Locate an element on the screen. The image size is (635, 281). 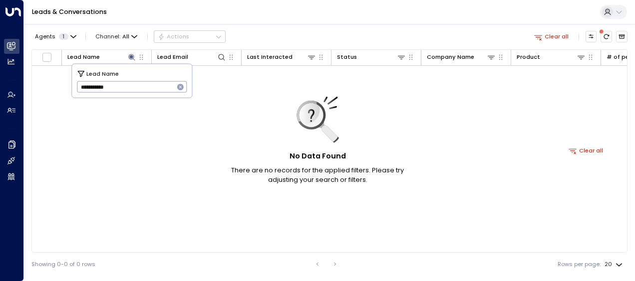
span: Channel: is located at coordinates (116, 36).